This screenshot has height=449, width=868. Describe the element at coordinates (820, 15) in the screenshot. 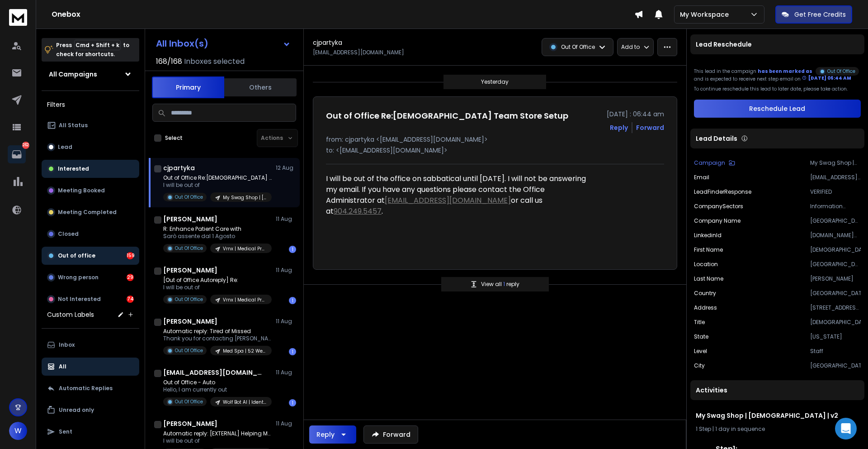

I see `p: Get Free Credits` at that location.